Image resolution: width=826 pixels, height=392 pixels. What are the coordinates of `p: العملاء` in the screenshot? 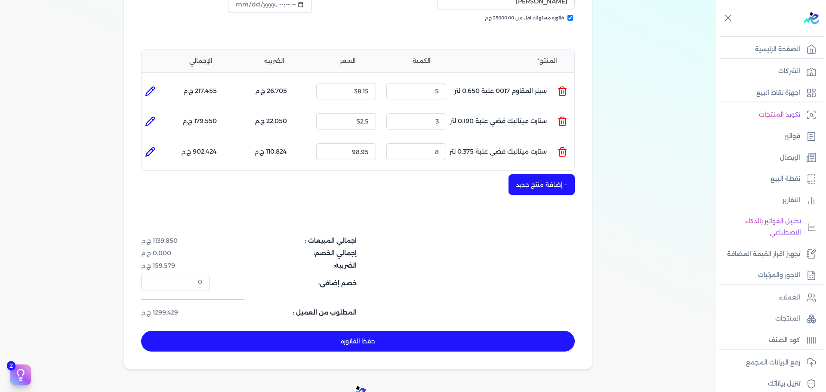 It's located at (790, 298).